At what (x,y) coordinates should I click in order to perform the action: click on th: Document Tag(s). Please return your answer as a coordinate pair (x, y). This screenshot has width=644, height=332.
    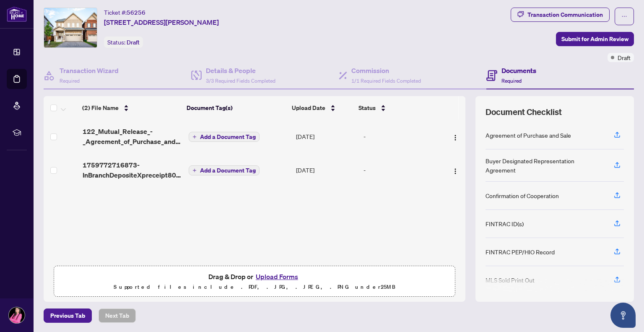
    Looking at the image, I should click on (235, 107).